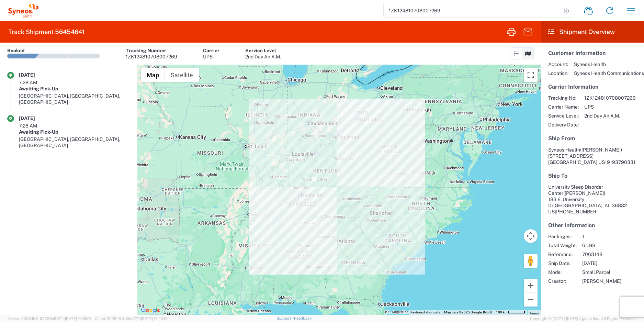  Describe the element at coordinates (592, 53) in the screenshot. I see `h5: Customer Information` at that location.